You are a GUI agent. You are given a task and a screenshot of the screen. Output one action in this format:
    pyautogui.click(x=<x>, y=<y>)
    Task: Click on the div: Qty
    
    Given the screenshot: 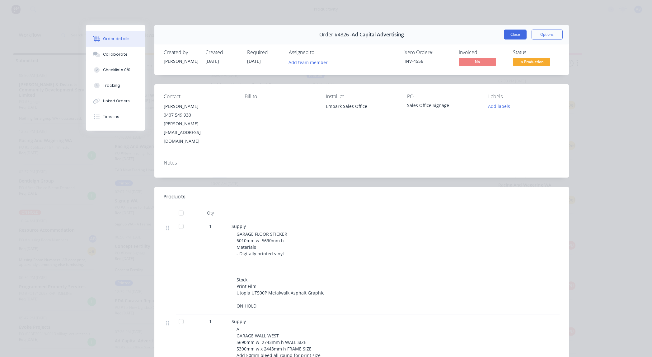 What is the action you would take?
    pyautogui.click(x=210, y=213)
    